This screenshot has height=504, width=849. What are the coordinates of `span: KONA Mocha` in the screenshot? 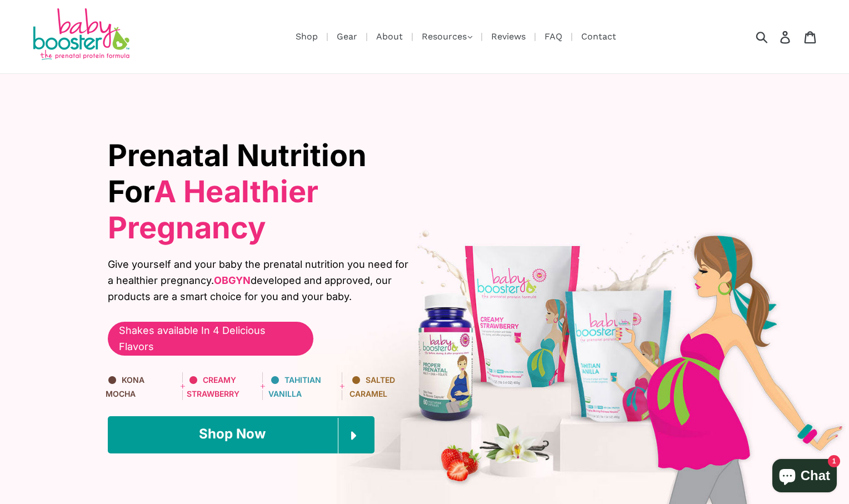 It's located at (125, 386).